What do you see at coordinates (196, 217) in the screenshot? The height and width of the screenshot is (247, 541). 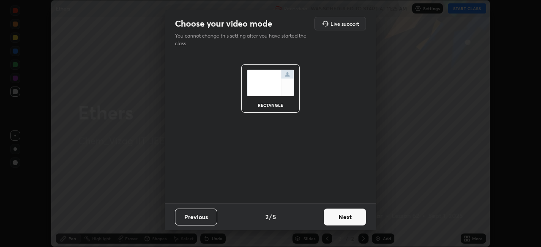 I see `button: Previous` at bounding box center [196, 217].